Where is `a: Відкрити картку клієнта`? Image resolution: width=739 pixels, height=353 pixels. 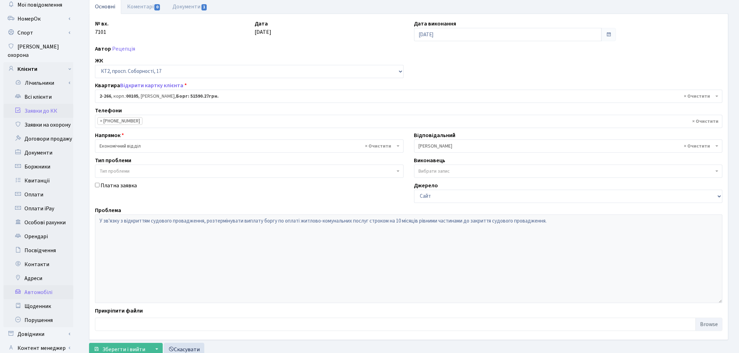
a: Відкрити картку клієнта is located at coordinates (151, 86).